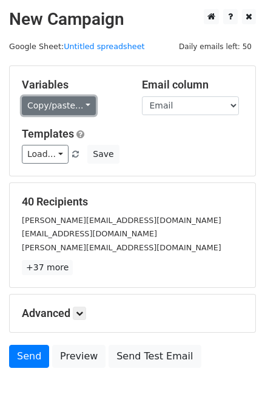 The image size is (265, 420). What do you see at coordinates (234, 391) in the screenshot?
I see `div: 聊天小组件` at bounding box center [234, 391].